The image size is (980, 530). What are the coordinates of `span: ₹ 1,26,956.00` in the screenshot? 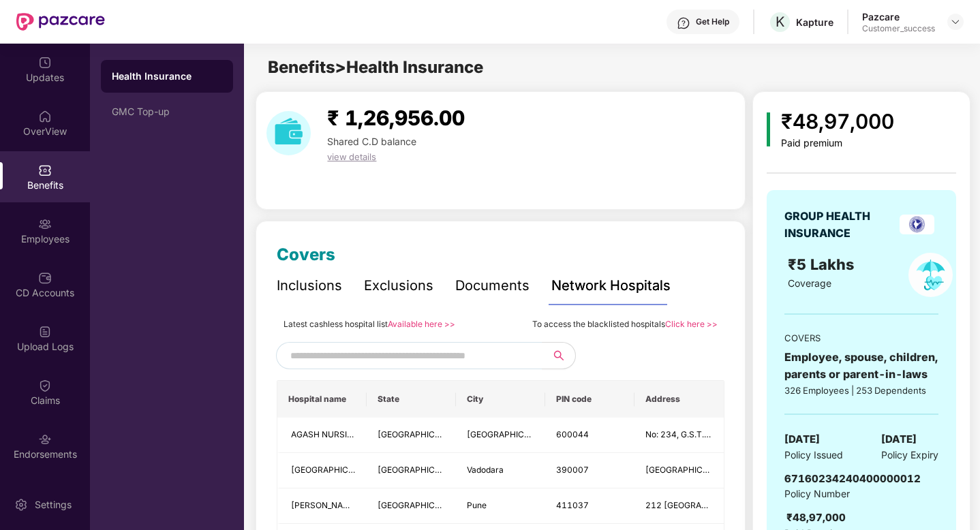 It's located at (396, 118).